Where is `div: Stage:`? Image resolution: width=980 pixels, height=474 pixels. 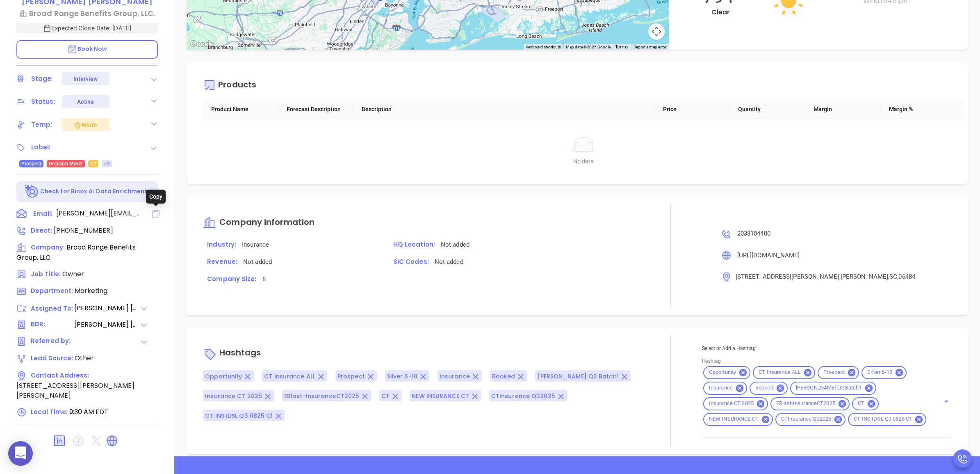
div: Stage: is located at coordinates (42, 79).